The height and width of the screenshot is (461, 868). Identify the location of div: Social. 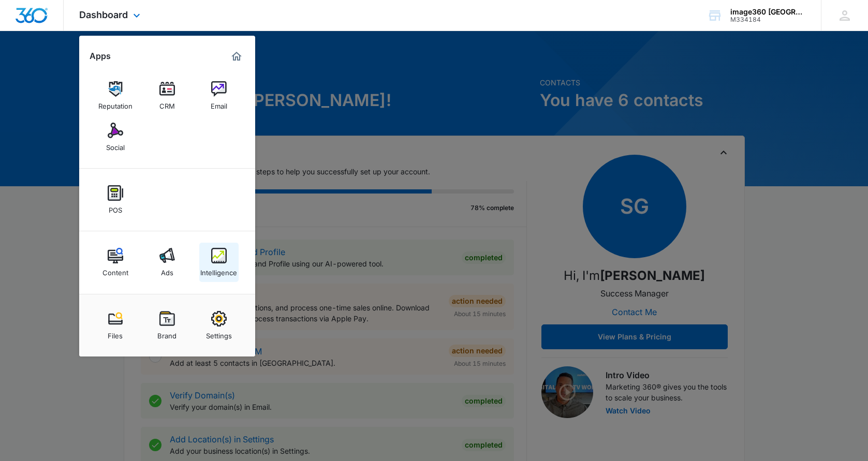
(115, 145).